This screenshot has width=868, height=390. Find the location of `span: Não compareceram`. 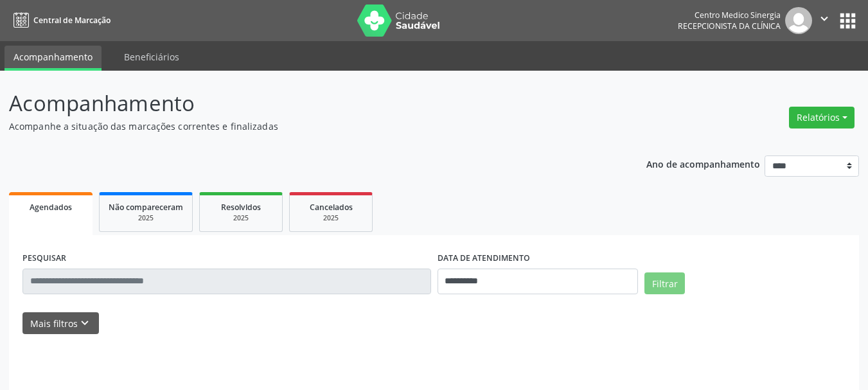

span: Não compareceram is located at coordinates (146, 207).